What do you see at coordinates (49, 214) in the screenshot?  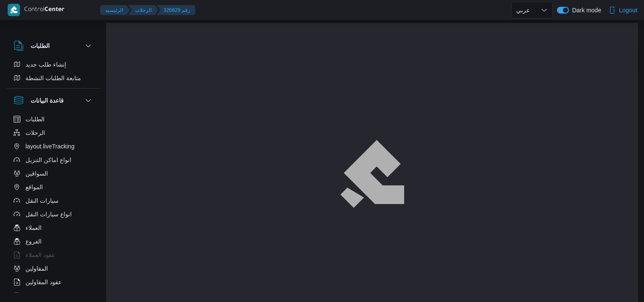 I see `span: انواع سيارات النقل` at bounding box center [49, 214].